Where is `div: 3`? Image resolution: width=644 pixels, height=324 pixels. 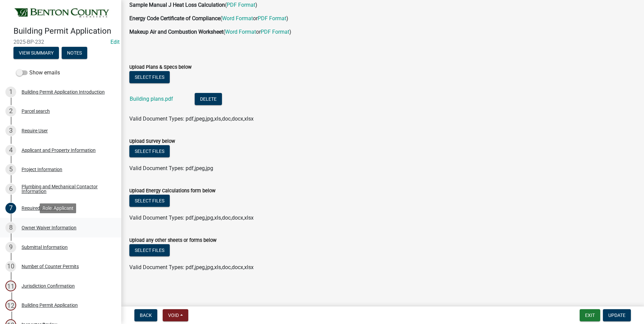
div: 3 is located at coordinates (11, 131).